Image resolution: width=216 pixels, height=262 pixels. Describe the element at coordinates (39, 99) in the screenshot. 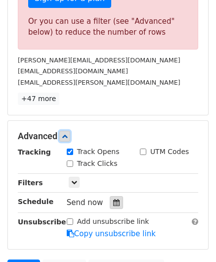

I see `a: +47 more` at that location.